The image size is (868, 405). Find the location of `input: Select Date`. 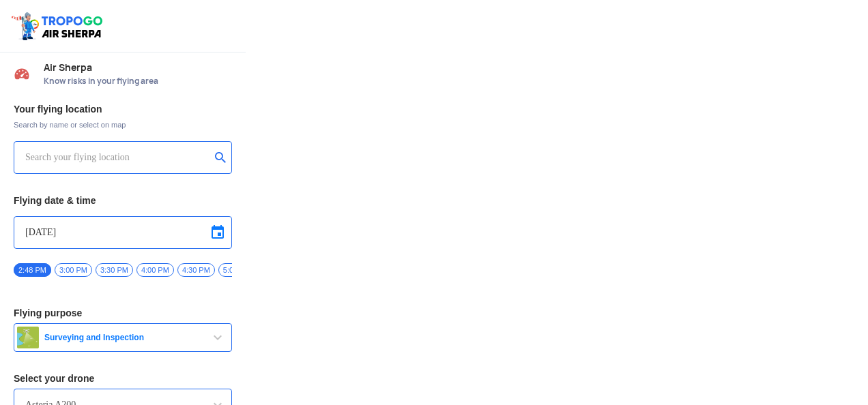

input: Select Date is located at coordinates (123, 232).